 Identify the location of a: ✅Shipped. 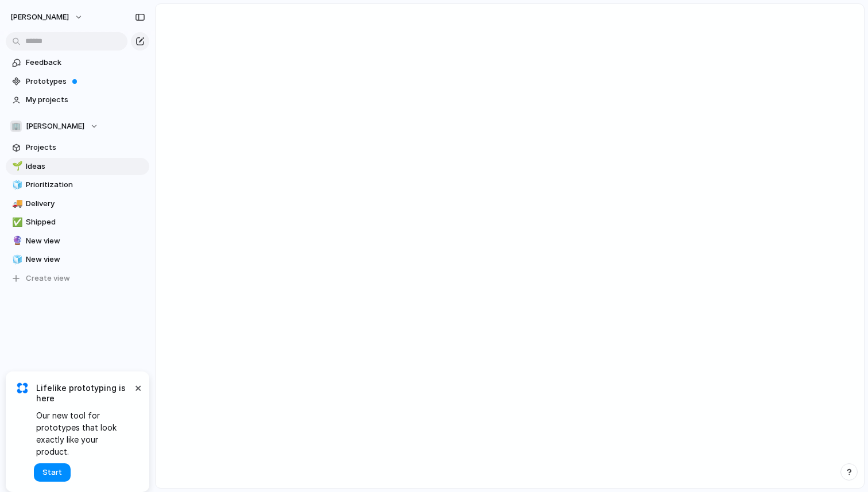
(78, 222).